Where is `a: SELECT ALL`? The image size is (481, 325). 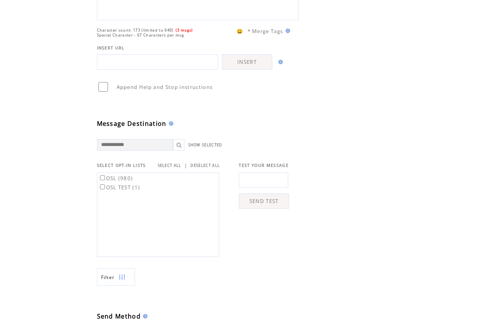 a: SELECT ALL is located at coordinates (169, 165).